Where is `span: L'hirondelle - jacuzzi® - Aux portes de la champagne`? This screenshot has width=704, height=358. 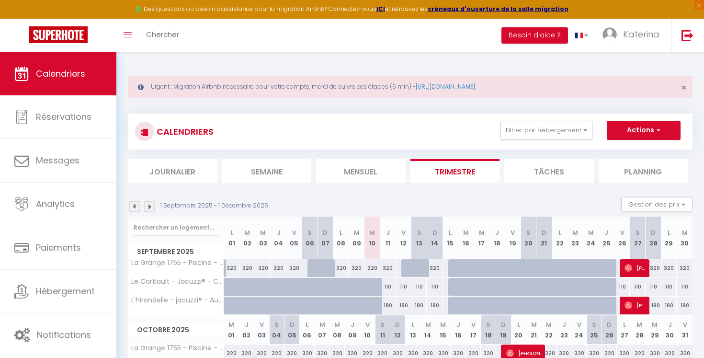
span: L'hirondelle - jacuzzi® - Aux portes de la champagne is located at coordinates (178, 300).